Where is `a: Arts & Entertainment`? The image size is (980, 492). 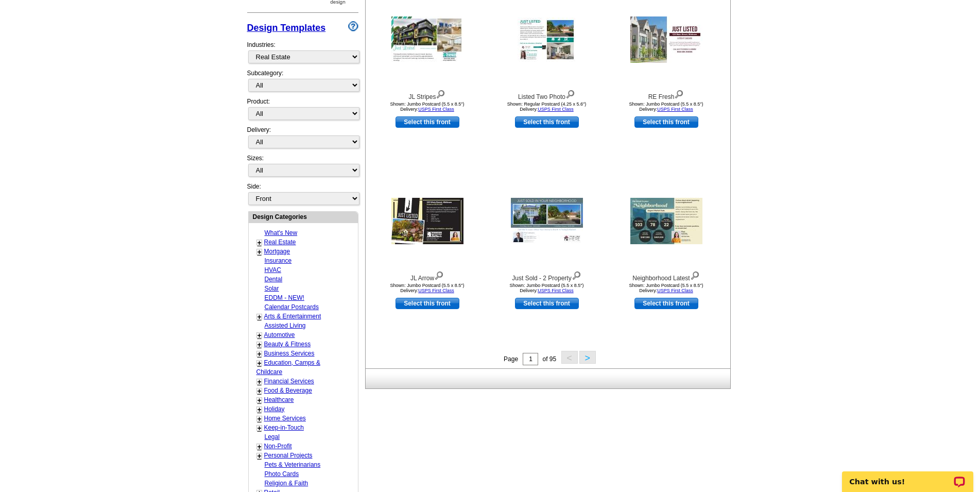 a: Arts & Entertainment is located at coordinates (293, 316).